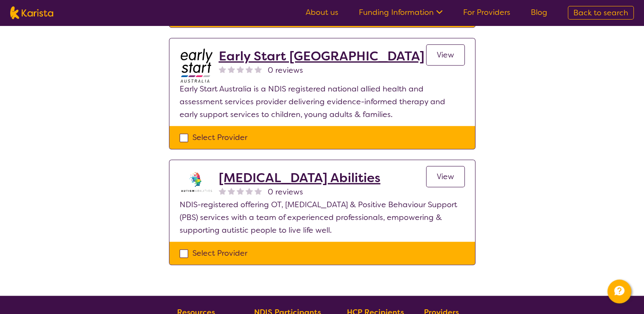 This screenshot has height=314, width=644. What do you see at coordinates (322, 12) in the screenshot?
I see `a: About us` at bounding box center [322, 12].